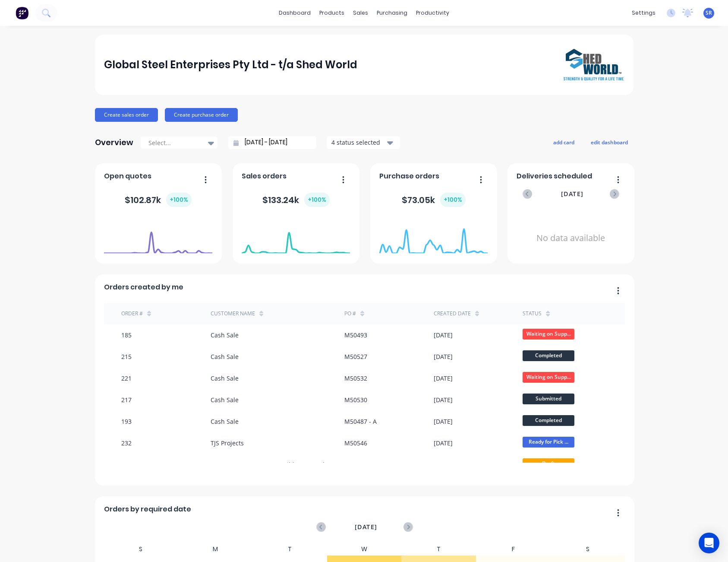 This screenshot has width=728, height=562. What do you see at coordinates (594, 65) in the screenshot?
I see `img: Global Steel Enterprises Pty Ltd - t/a Shed World` at bounding box center [594, 65].